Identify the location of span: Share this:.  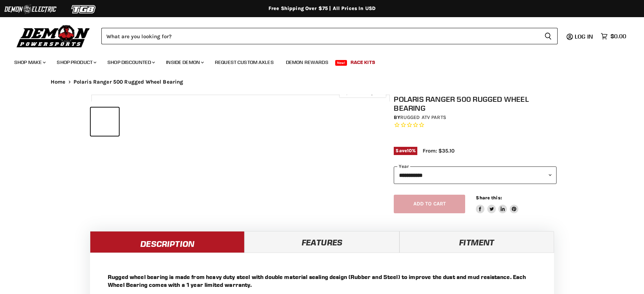
(489, 198).